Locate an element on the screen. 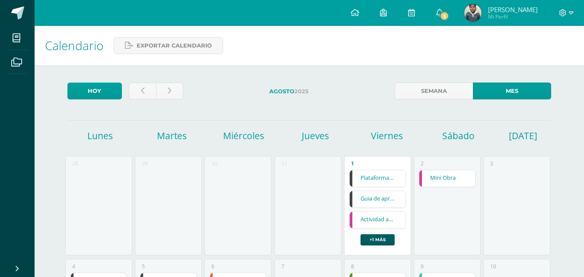 Image resolution: width=584 pixels, height=277 pixels. div: 6 is located at coordinates (213, 266).